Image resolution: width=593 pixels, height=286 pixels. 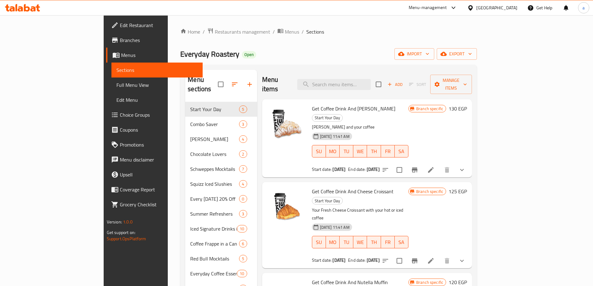 I want to click on a: Restaurants management, so click(x=239, y=32).